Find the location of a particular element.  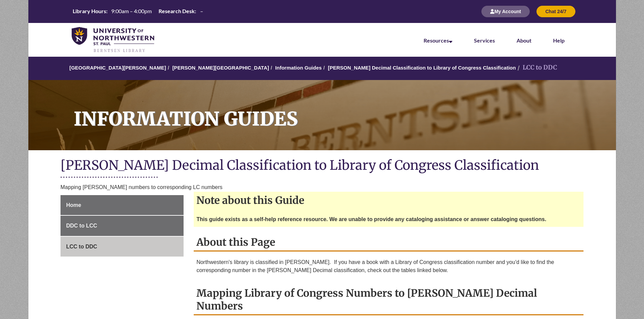

a: LCC to DDC is located at coordinates (122, 247).